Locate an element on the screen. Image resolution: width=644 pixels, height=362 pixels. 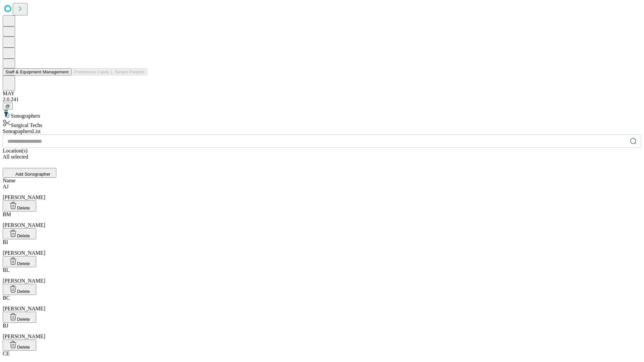
button: Add Sonographer is located at coordinates (30, 173).